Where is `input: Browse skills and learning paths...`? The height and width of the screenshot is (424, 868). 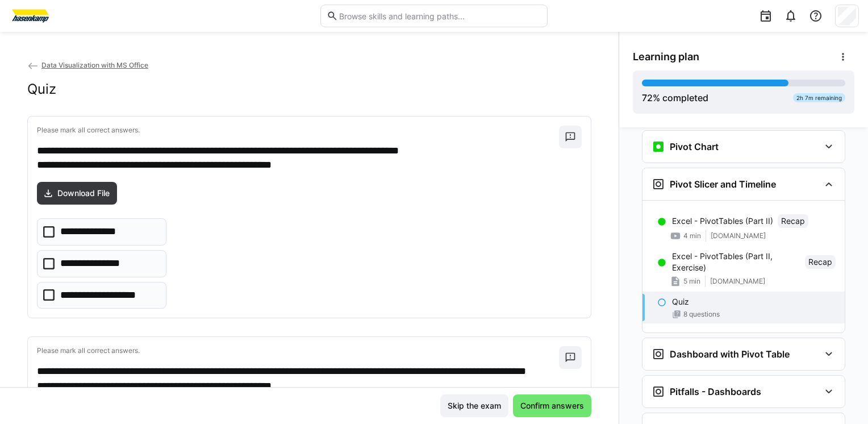
input: Browse skills and learning paths... is located at coordinates (440, 16).